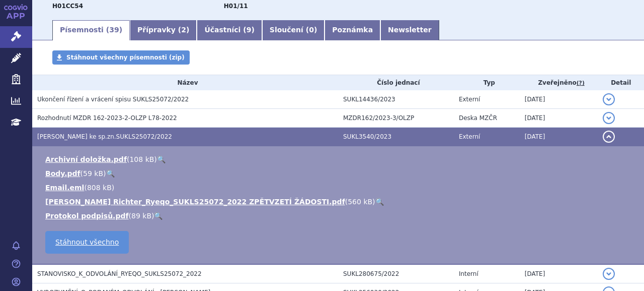  Describe the element at coordinates (86, 159) in the screenshot. I see `a: Archivní doložka.pdf` at that location.